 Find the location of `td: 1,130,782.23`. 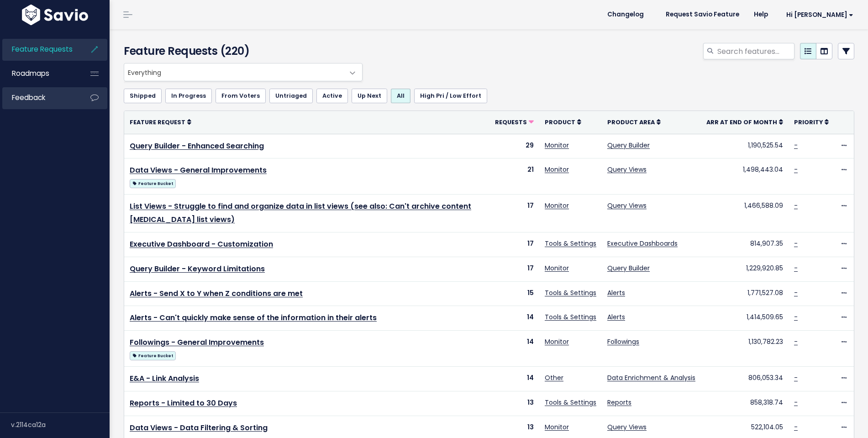

td: 1,130,782.23 is located at coordinates (745, 348).